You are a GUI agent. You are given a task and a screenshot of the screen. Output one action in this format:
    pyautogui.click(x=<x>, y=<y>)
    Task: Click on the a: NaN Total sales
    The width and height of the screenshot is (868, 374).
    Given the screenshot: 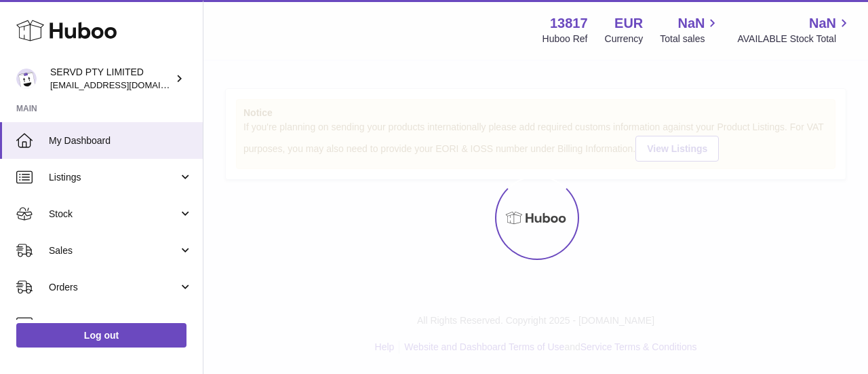 What is the action you would take?
    pyautogui.click(x=689, y=30)
    